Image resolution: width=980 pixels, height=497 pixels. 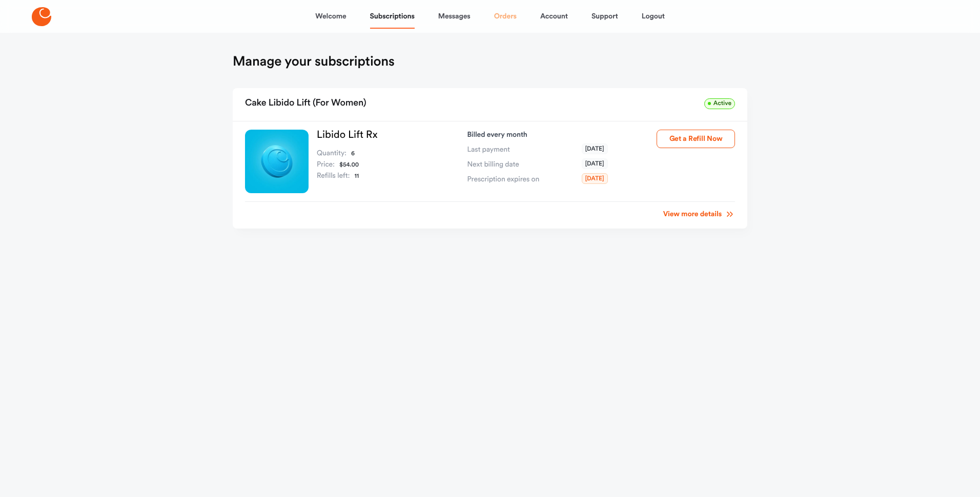 I want to click on dt: Refills left:, so click(x=333, y=176).